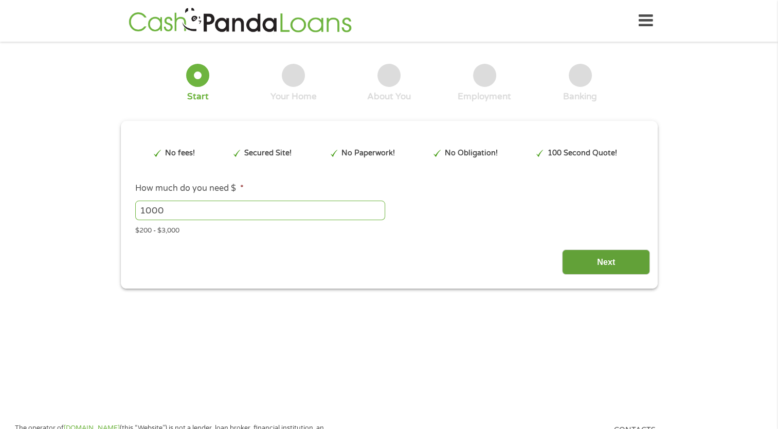 This screenshot has width=778, height=429. What do you see at coordinates (389, 229) in the screenshot?
I see `div: $200 - $3,000` at bounding box center [389, 229].